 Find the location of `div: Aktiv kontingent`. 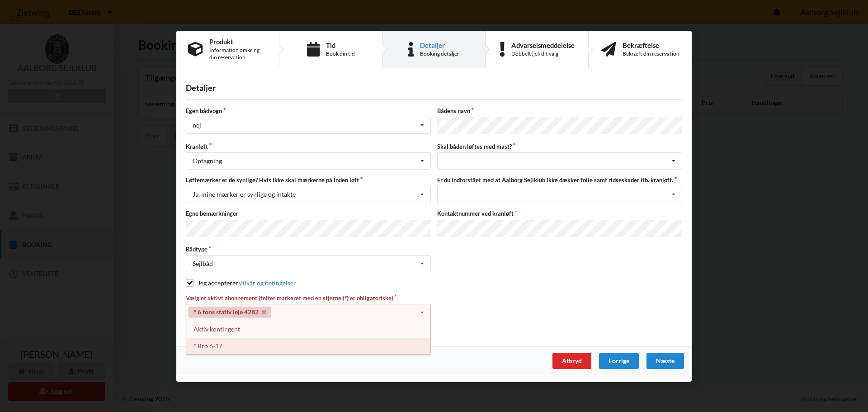

div: Aktiv kontingent is located at coordinates (309, 329).